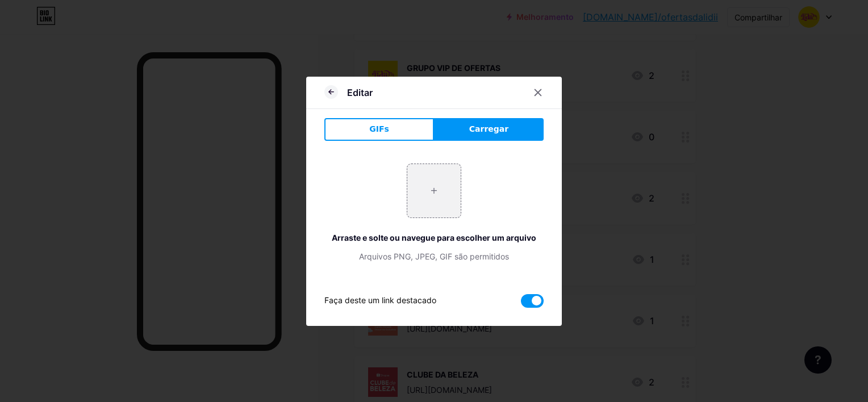  I want to click on span: Carregar, so click(488, 129).